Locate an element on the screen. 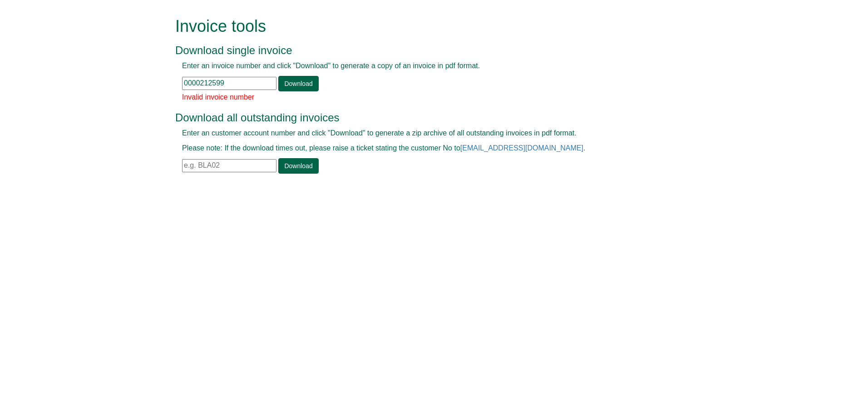 This screenshot has width=868, height=420. p: Please note: If the download times out, please raise a ticket stating the customer No to . is located at coordinates (423, 148).